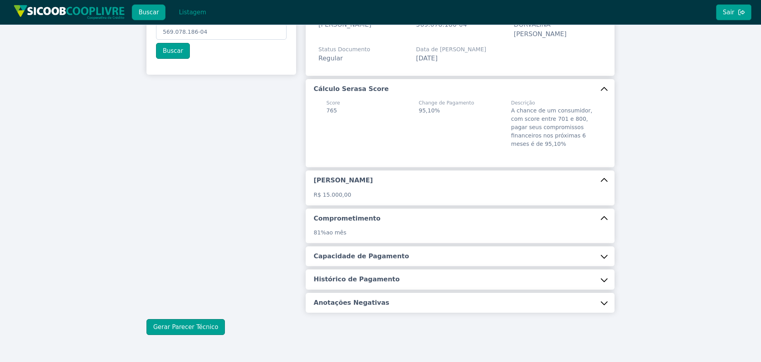 The width and height of the screenshot is (761, 362). I want to click on h5: Histórico de Pagamento, so click(356, 280).